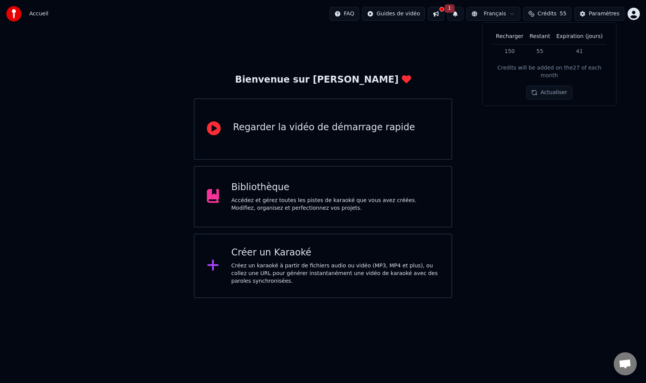 Image resolution: width=646 pixels, height=383 pixels. I want to click on div: Regarder la vidéo de démarrage rapide, so click(324, 128).